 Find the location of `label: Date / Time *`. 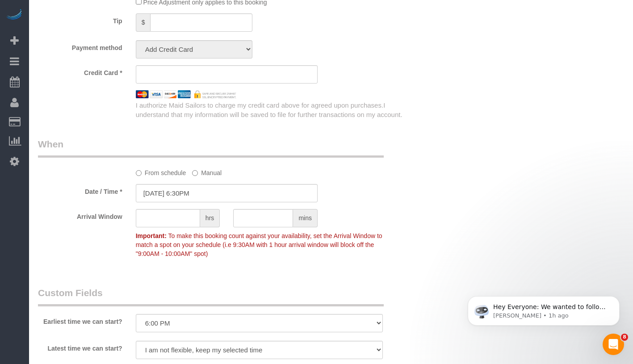

label: Date / Time * is located at coordinates (80, 190).